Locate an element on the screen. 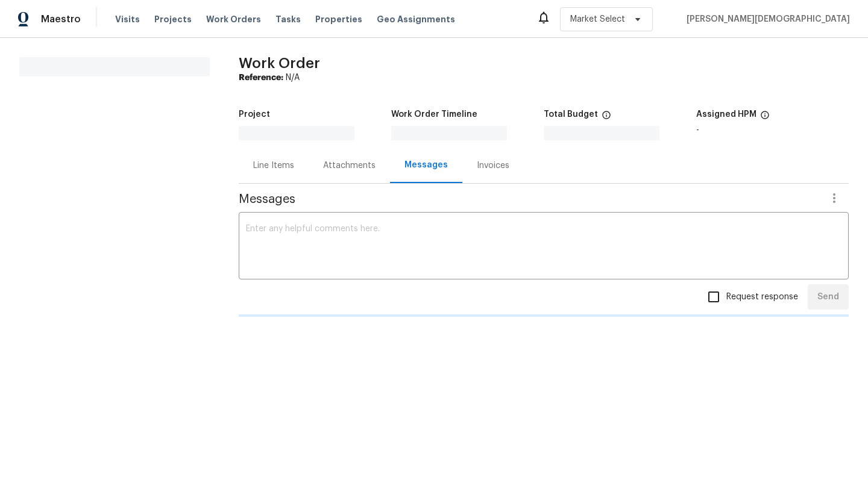 The height and width of the screenshot is (489, 868). h5: Total Budget is located at coordinates (571, 115).